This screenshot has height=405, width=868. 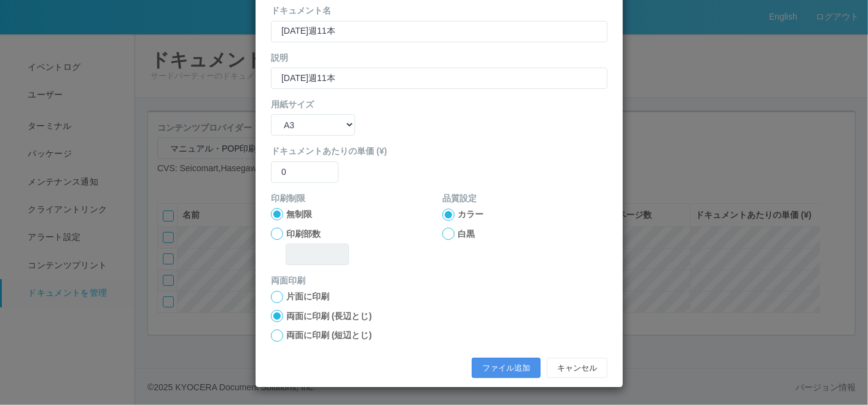 I want to click on label: 両面に印刷 (短辺とじ), so click(x=329, y=335).